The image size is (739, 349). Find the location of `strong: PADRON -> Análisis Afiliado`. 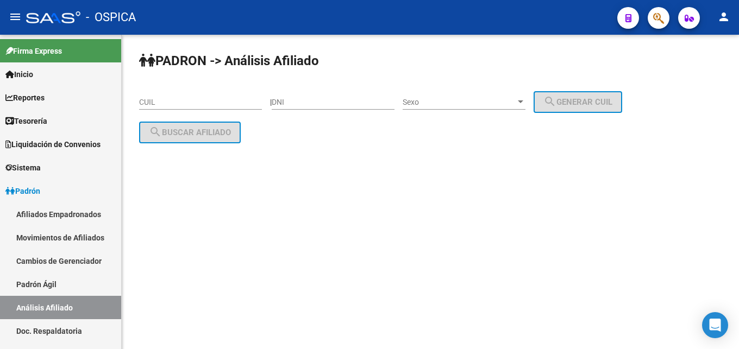

strong: PADRON -> Análisis Afiliado is located at coordinates (229, 61).